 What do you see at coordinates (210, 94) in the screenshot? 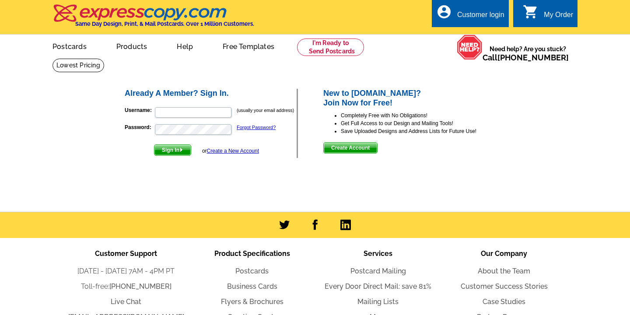
I see `h2: Already A Member? Sign In.` at bounding box center [210, 94].